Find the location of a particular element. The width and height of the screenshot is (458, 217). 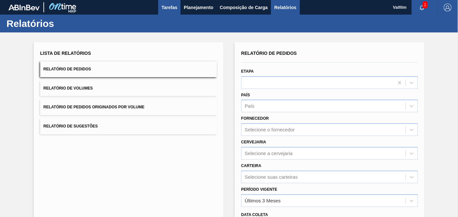

span: Lista de Relatórios is located at coordinates (65, 53).